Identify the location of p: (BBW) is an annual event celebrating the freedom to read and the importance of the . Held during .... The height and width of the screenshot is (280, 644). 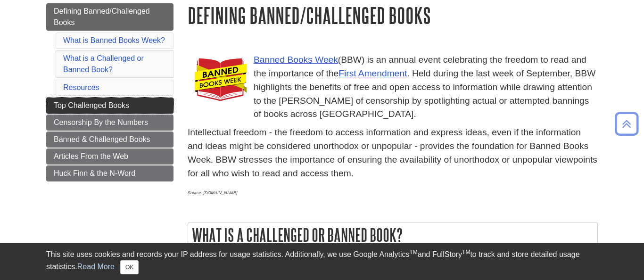
(393, 87).